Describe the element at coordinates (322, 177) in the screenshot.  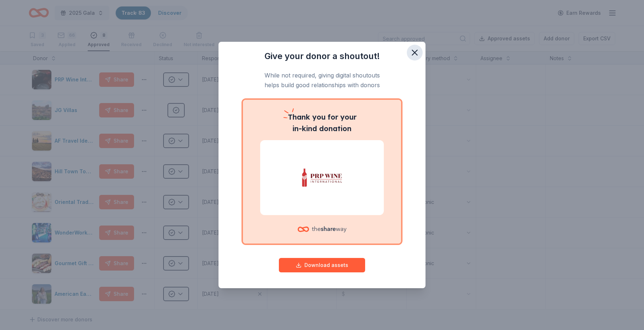
I see `img: PRP Wine International` at that location.